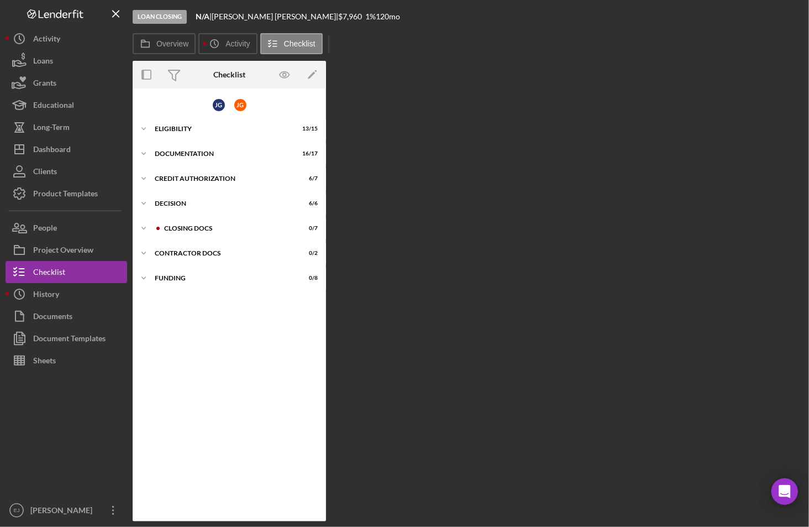  I want to click on div: Documentation, so click(222, 154).